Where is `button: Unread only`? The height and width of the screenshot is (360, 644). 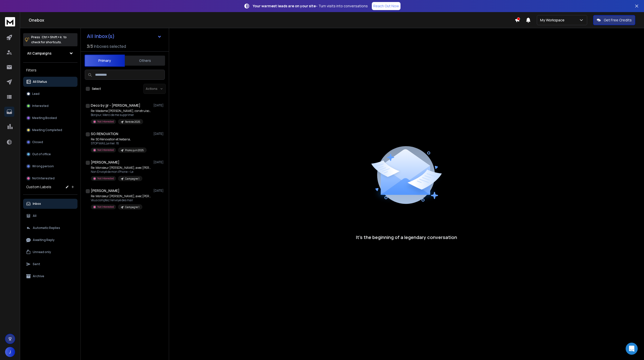 button: Unread only is located at coordinates (50, 252).